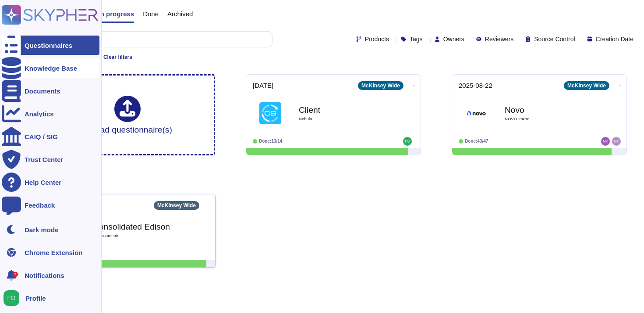 The height and width of the screenshot is (313, 644). What do you see at coordinates (137, 226) in the screenshot?
I see `b: Consolidated Edison` at bounding box center [137, 226].